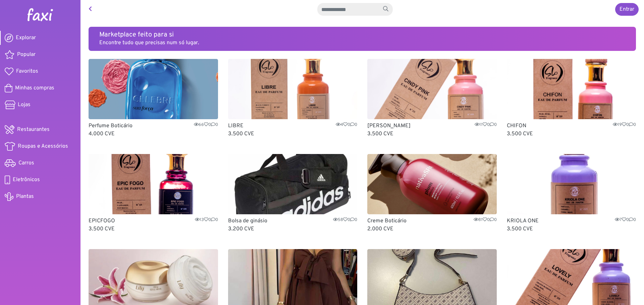 The width and height of the screenshot is (644, 305). Describe the element at coordinates (432, 221) in the screenshot. I see `p: Creme Boticário` at that location.